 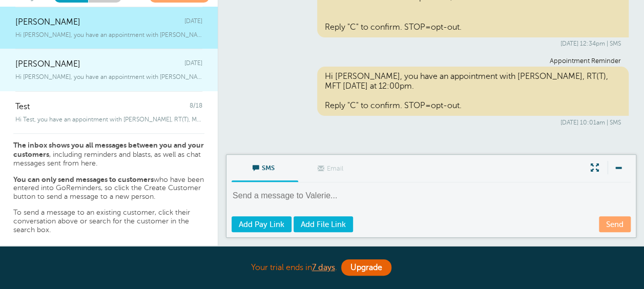 I want to click on div: Your trial ends in ., so click(x=322, y=267).